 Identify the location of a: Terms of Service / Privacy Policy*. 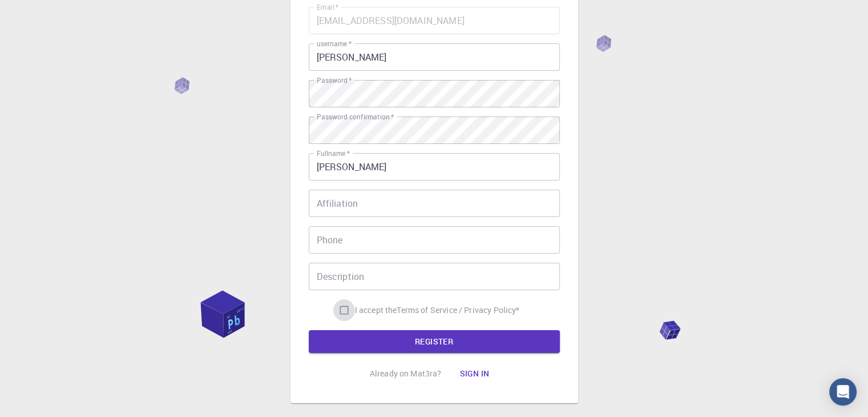
(458, 310).